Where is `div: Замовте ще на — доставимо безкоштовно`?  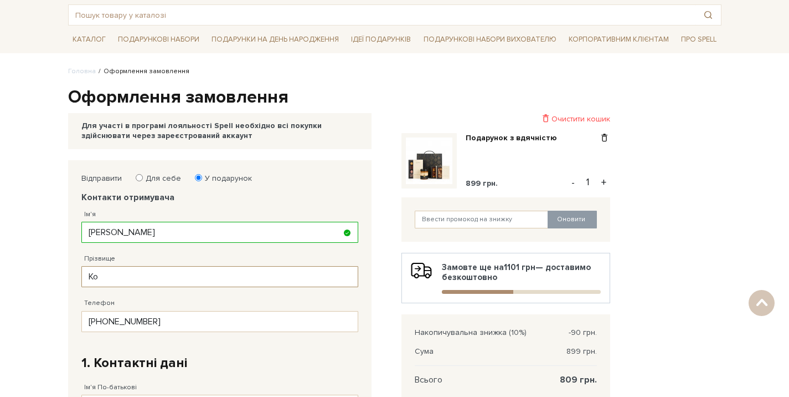 div: Замовте ще на — доставимо безкоштовно is located at coordinates (506, 277).